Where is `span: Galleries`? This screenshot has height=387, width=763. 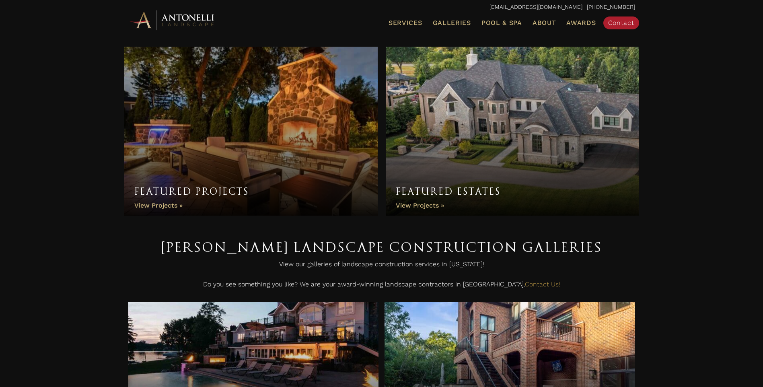
span: Galleries is located at coordinates (452, 23).